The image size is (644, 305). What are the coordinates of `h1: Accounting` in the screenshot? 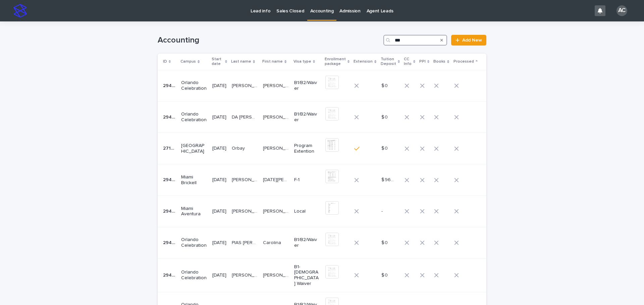 It's located at (269, 40).